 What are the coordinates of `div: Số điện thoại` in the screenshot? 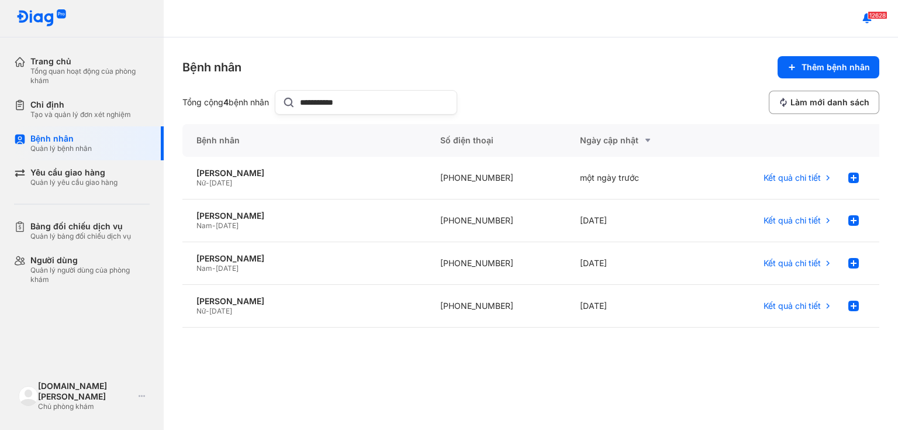 It's located at (496, 140).